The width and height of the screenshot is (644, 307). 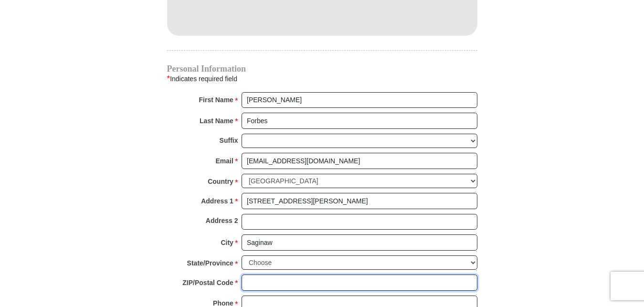 I want to click on div: Indicates required field, so click(x=322, y=79).